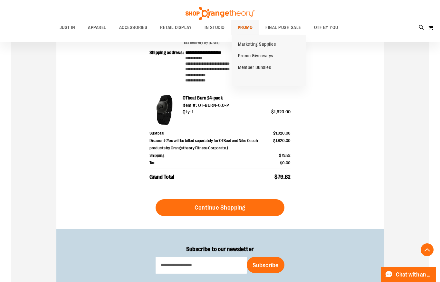  Describe the element at coordinates (283, 27) in the screenshot. I see `span: FINAL PUSH SALE` at that location.